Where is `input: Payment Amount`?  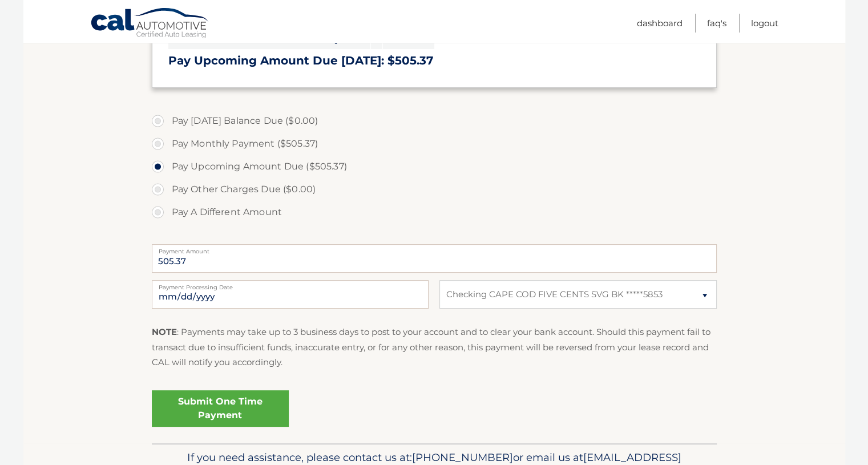 input: Payment Amount is located at coordinates (434, 259).